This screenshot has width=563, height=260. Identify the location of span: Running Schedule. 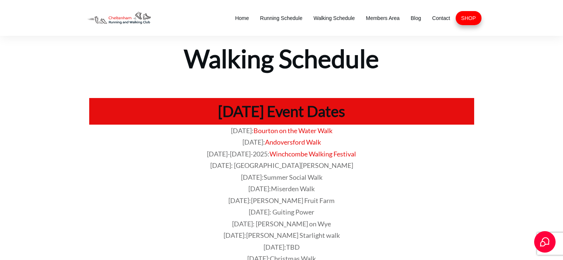
(281, 18).